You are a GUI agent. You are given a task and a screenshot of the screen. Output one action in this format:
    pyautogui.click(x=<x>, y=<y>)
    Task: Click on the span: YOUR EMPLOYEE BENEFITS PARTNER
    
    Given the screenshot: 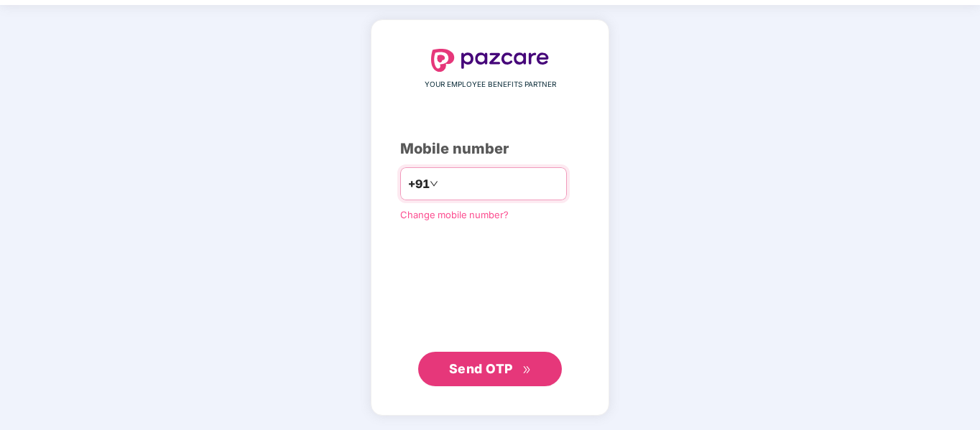 What is the action you would take?
    pyautogui.click(x=490, y=85)
    